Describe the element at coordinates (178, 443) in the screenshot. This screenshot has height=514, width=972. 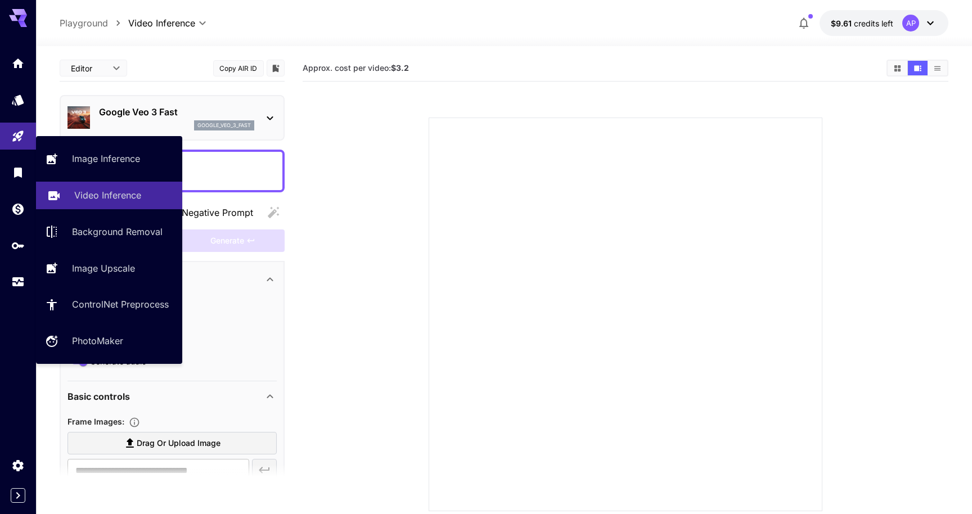
I see `span: Drag or upload image` at that location.